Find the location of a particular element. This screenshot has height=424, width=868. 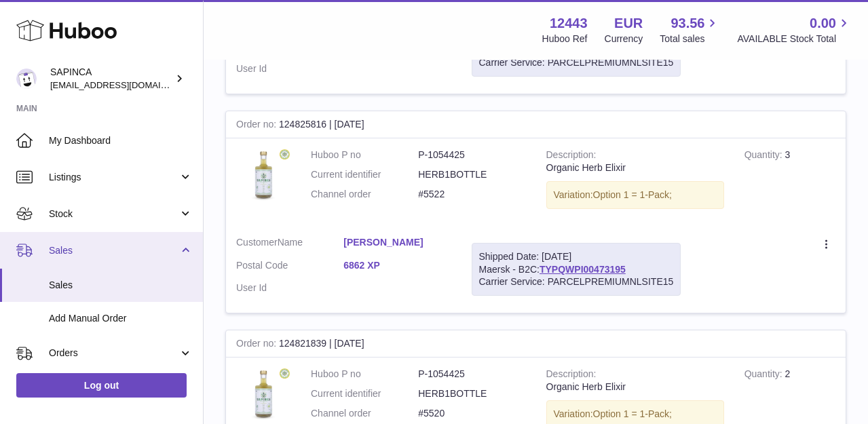

dt: Name is located at coordinates (290, 244).